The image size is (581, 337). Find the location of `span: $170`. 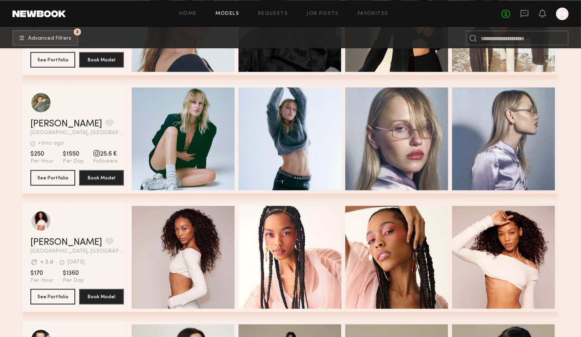

span: $170 is located at coordinates (42, 273).